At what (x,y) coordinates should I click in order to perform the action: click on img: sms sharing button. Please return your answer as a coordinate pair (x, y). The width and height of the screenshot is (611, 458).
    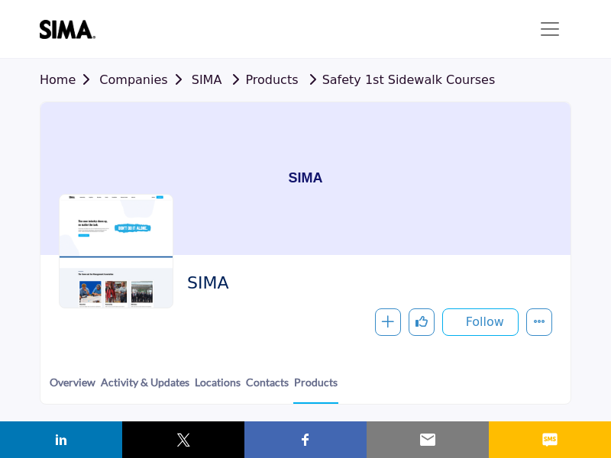
    Looking at the image, I should click on (550, 440).